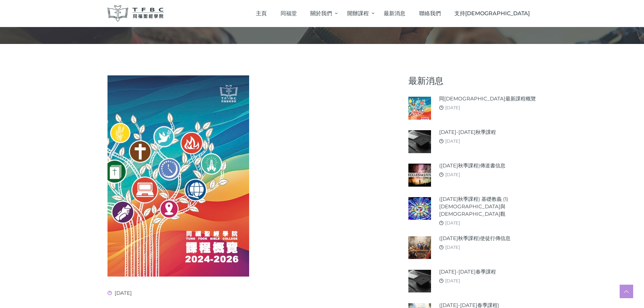 The image size is (644, 308). I want to click on img: 同福聖經學院 TFBC, so click(136, 13).